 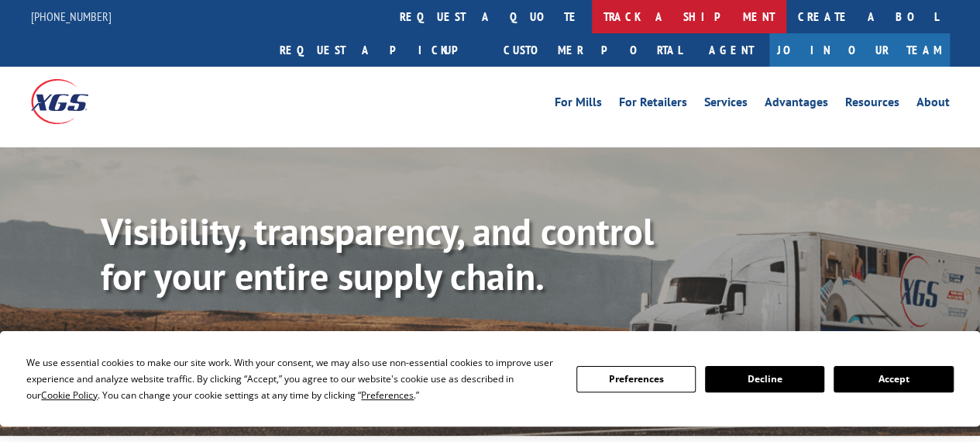 What do you see at coordinates (387, 394) in the screenshot?
I see `span: Preferences` at bounding box center [387, 394].